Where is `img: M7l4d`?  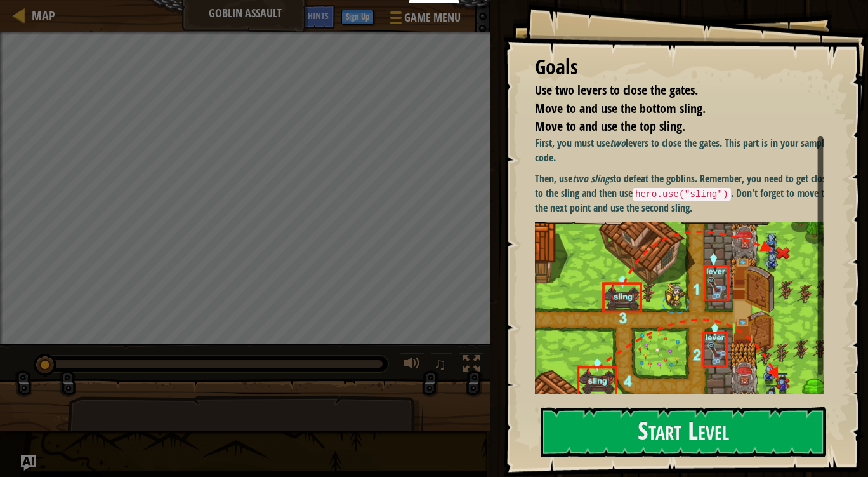
img: M7l4d is located at coordinates (684, 313).